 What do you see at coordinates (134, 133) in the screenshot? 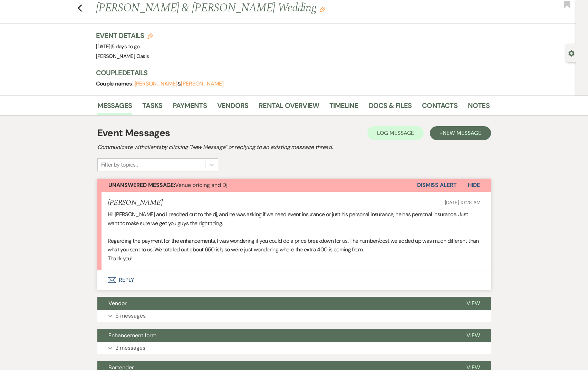
I see `h1: Event Messages` at bounding box center [134, 133].